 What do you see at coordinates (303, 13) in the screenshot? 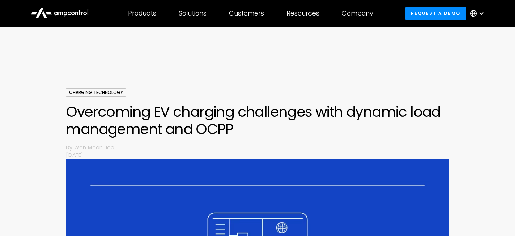
I see `div: Resources` at bounding box center [303, 13].